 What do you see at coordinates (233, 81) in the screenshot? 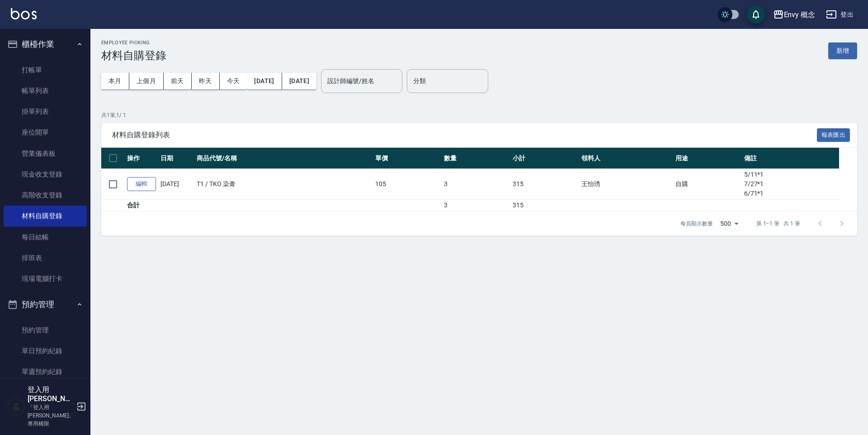
I see `button: 今天` at bounding box center [233, 81].